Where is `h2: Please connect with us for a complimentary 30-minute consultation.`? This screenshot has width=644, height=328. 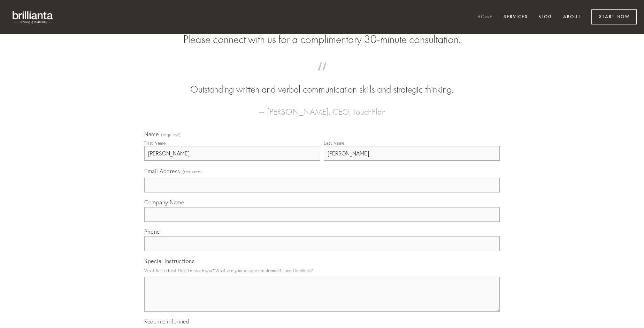
h2: Please connect with us for a complimentary 30-minute consultation. is located at coordinates (322, 40).